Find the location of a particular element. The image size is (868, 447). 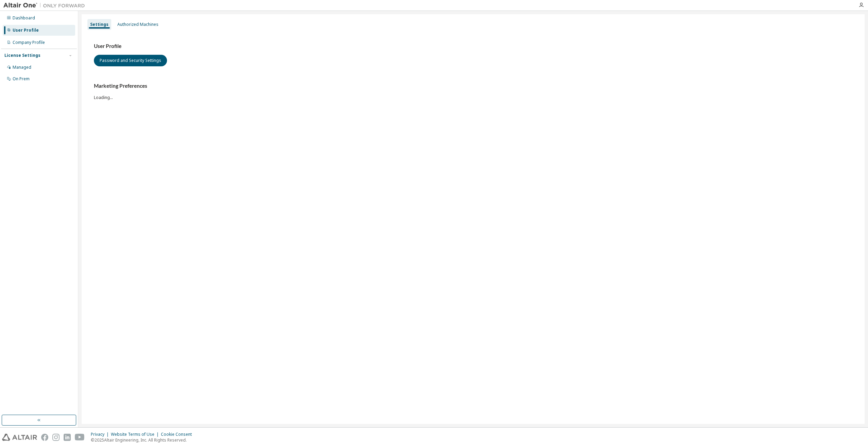

div: Managed is located at coordinates (22, 67).